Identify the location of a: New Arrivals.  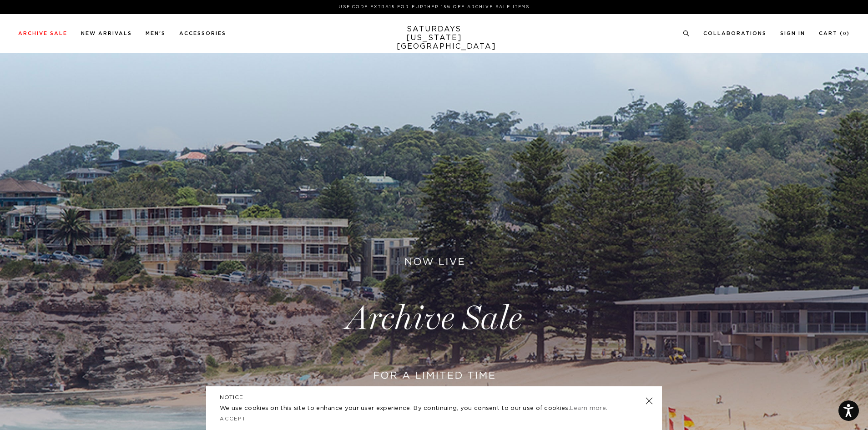
(107, 33).